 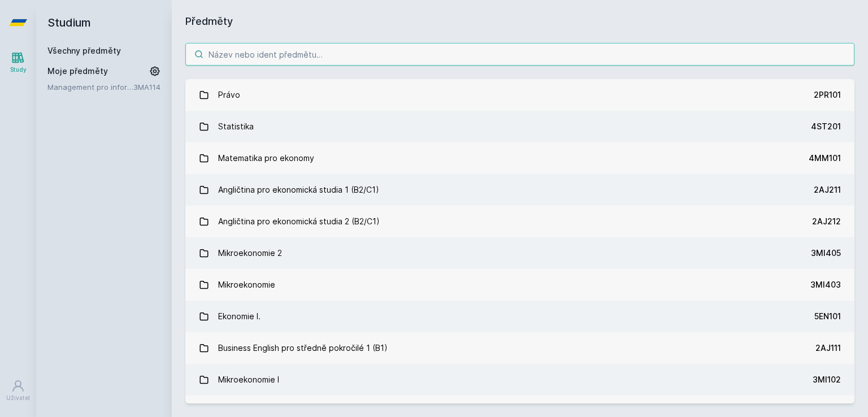 I want to click on div: Business English pro středně pokročilé 1 (B1), so click(x=303, y=348).